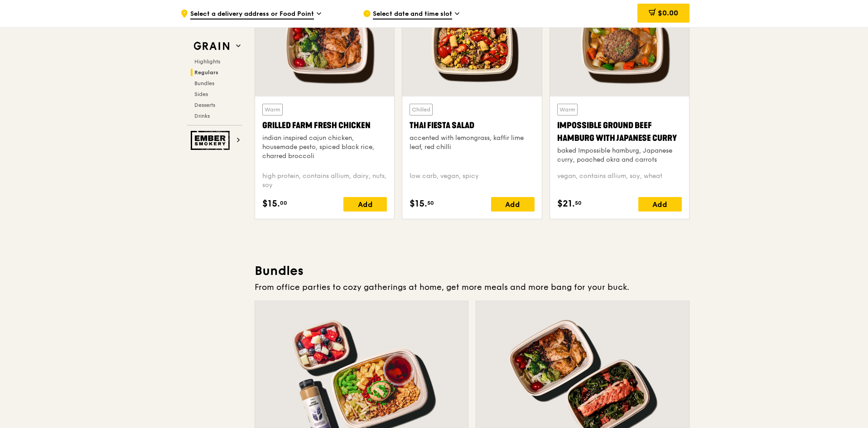 This screenshot has width=868, height=428. I want to click on div: Grilled Farm Fresh Chicken, so click(324, 125).